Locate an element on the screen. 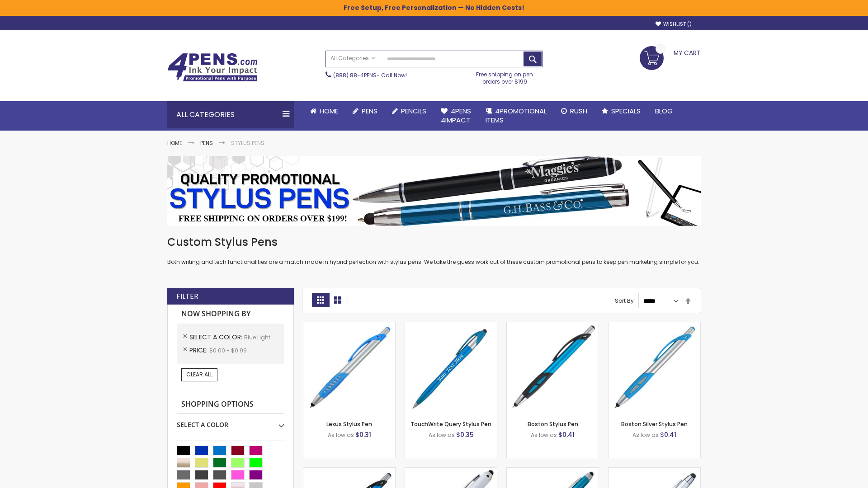 The image size is (868, 488). a: Boston Silver Stylus Pen is located at coordinates (654, 424).